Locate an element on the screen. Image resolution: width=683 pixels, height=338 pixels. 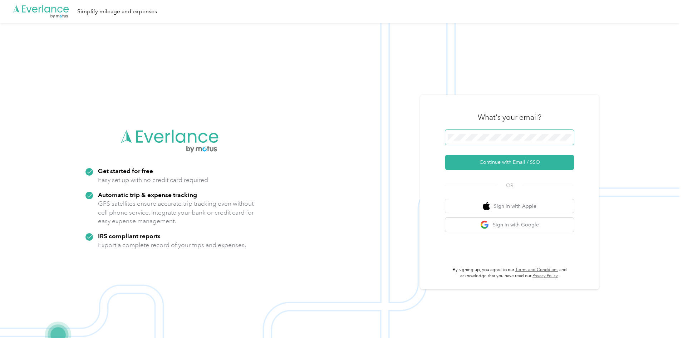
strong: IRS compliant reports is located at coordinates (129, 236).